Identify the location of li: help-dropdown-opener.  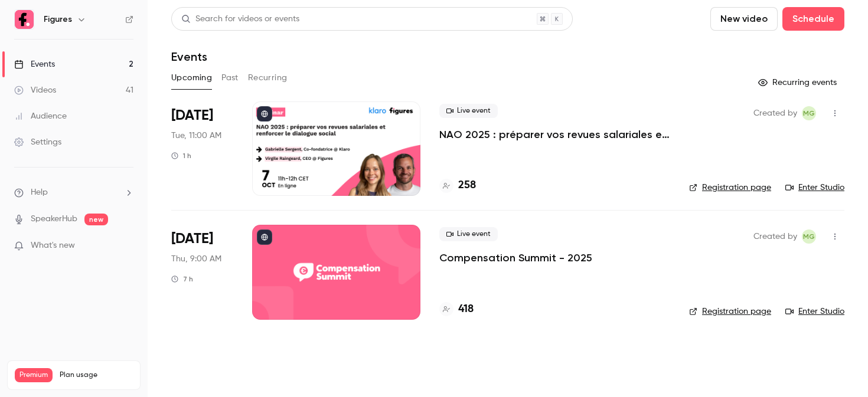
(74, 193).